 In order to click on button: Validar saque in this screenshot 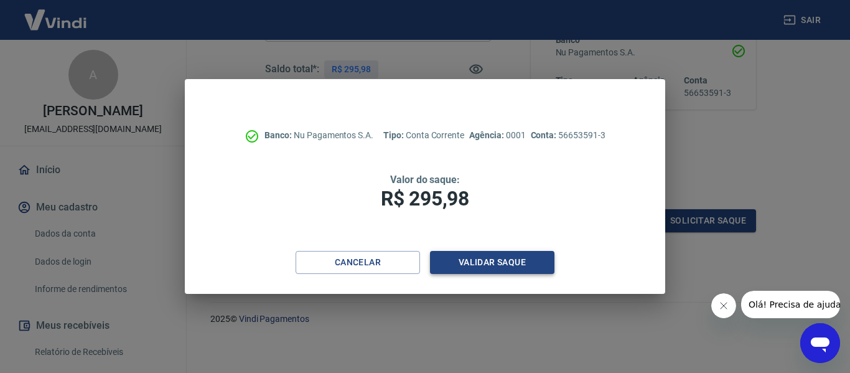, I will do `click(492, 262)`.